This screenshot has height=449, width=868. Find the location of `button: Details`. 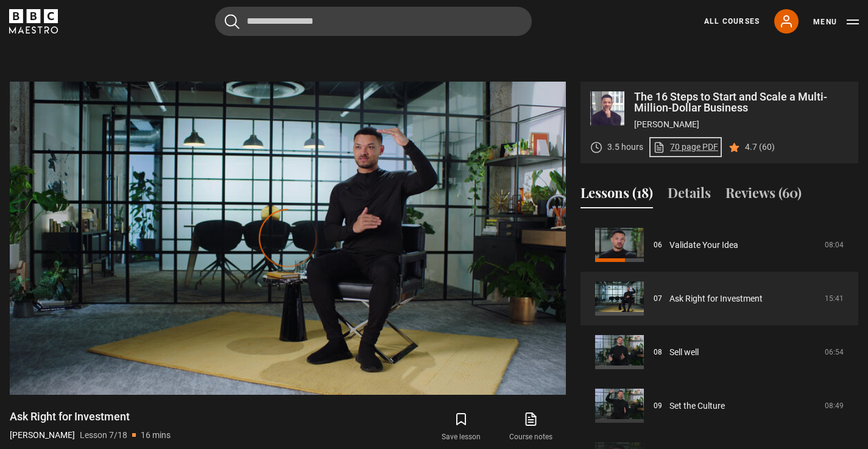

button: Details is located at coordinates (689, 195).